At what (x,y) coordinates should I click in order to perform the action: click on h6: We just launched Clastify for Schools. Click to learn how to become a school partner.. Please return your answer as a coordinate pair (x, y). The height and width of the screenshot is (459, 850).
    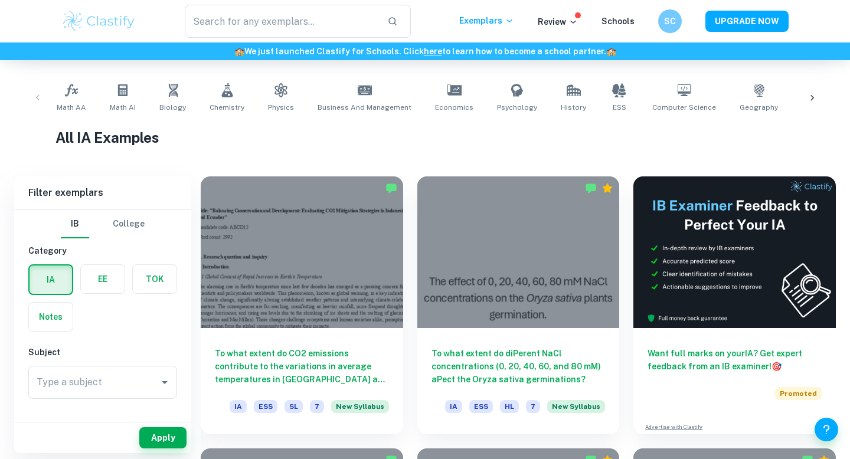
    Looking at the image, I should click on (425, 51).